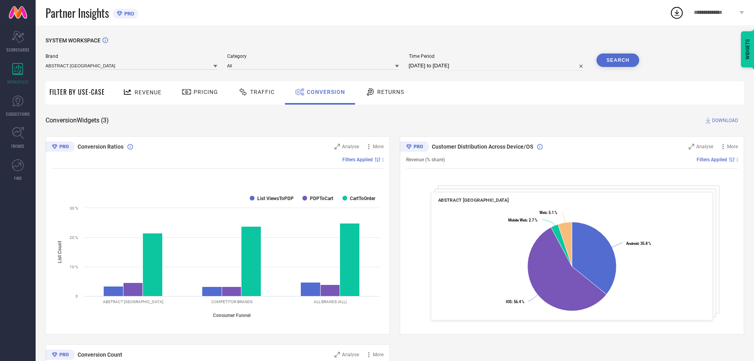 Image resolution: width=754 pixels, height=361 pixels. I want to click on span: Pricing, so click(206, 92).